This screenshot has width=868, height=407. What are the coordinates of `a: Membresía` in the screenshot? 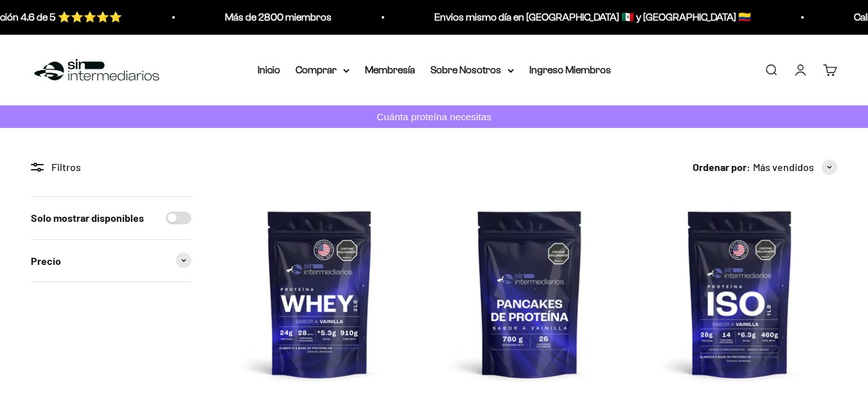 It's located at (390, 70).